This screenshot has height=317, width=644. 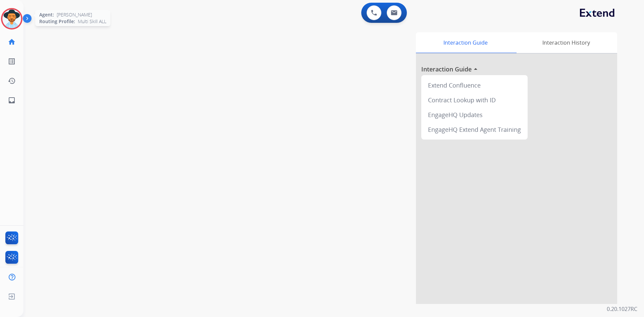 I want to click on mat-icon: list_alt, so click(x=12, y=61).